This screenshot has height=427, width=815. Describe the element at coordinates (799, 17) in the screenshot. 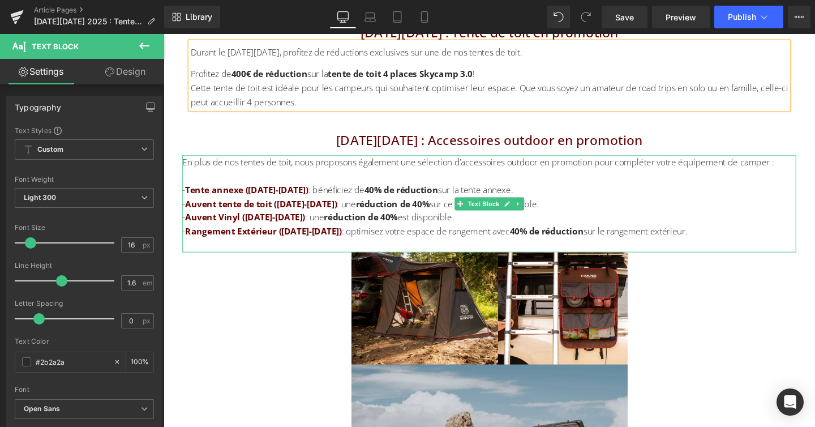

I see `button: More` at that location.